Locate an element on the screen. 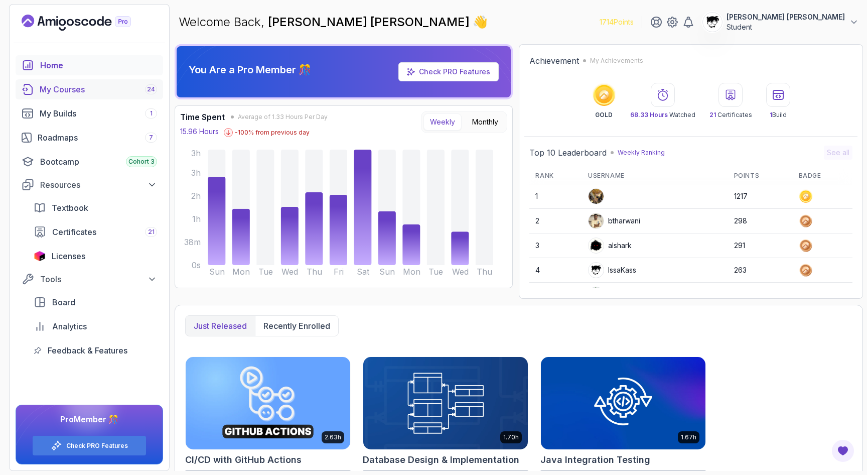 This screenshot has width=867, height=475. th: Points is located at coordinates (760, 176).